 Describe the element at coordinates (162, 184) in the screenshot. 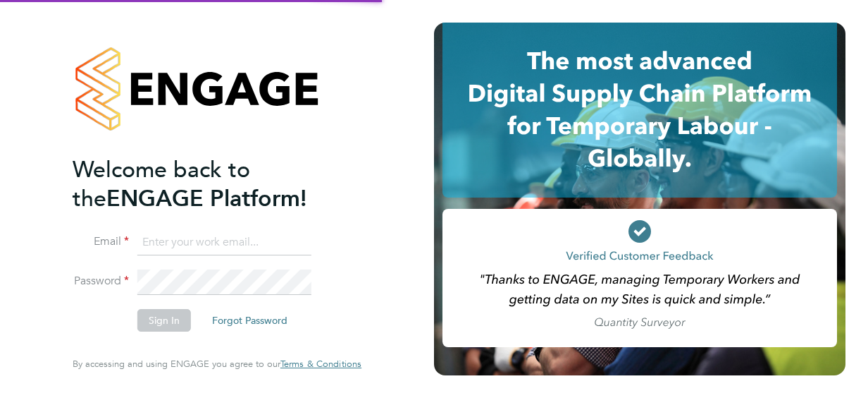

I see `span: Welcome back to the` at that location.